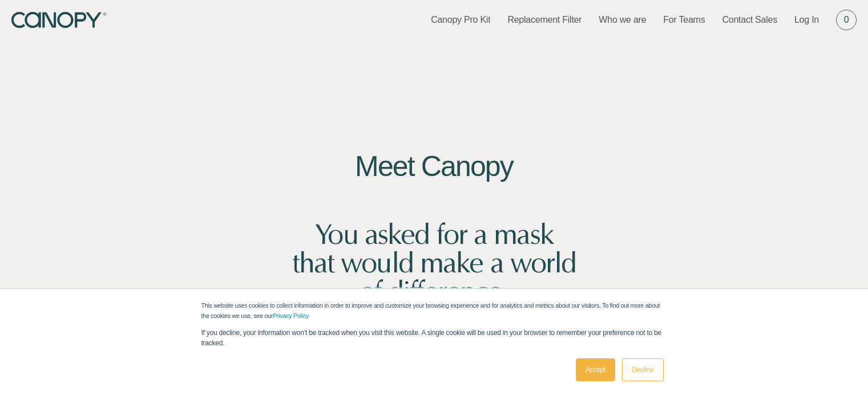  What do you see at coordinates (846, 20) in the screenshot?
I see `span: 0` at bounding box center [846, 20].